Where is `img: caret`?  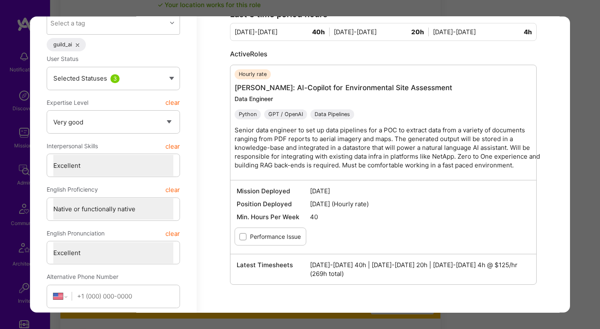 img: caret is located at coordinates (172, 78).